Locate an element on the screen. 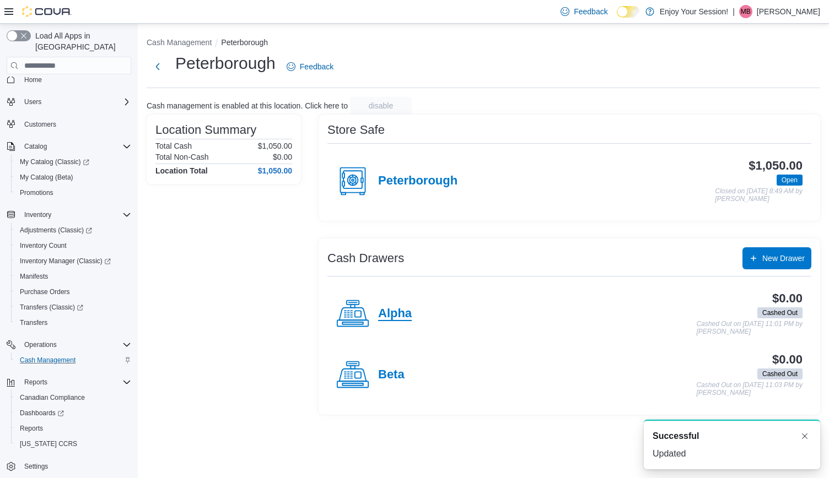 The image size is (829, 478). h4: Location Total is located at coordinates (181, 171).